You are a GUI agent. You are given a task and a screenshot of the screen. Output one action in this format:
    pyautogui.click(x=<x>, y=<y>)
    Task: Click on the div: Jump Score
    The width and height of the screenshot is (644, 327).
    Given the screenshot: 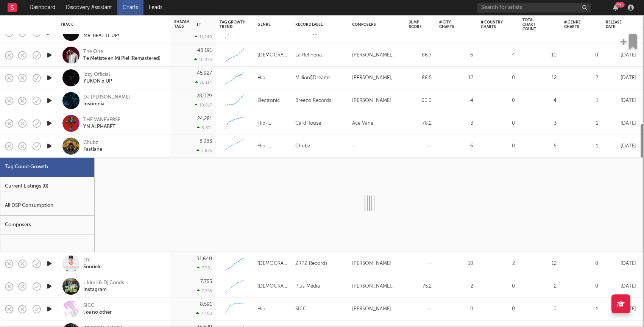 What is the action you would take?
    pyautogui.click(x=416, y=25)
    